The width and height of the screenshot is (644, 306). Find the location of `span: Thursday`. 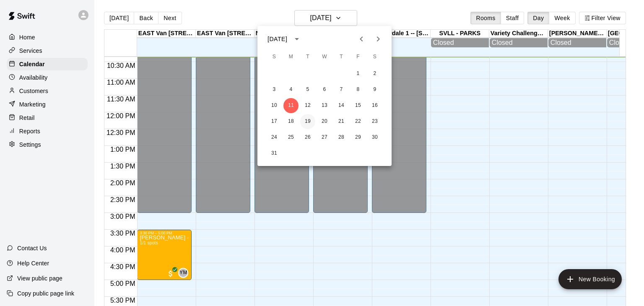

span: Thursday is located at coordinates (341, 57).